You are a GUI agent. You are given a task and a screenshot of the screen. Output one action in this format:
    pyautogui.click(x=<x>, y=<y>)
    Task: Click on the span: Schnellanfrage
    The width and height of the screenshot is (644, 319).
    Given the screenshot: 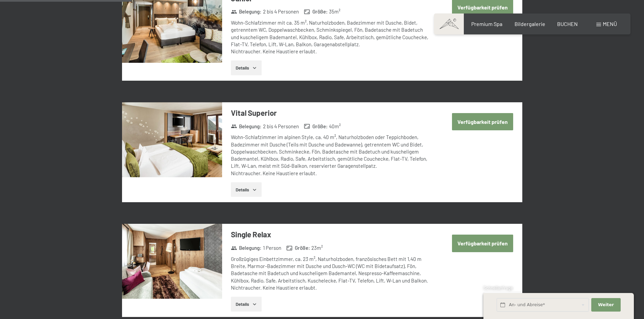 What is the action you would take?
    pyautogui.click(x=498, y=288)
    